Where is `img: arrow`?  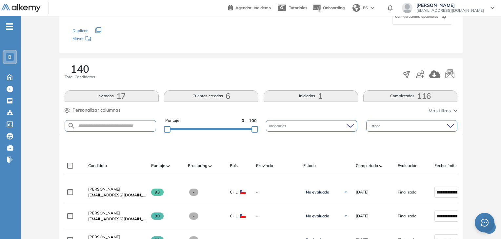 img: arrow is located at coordinates (372, 8).